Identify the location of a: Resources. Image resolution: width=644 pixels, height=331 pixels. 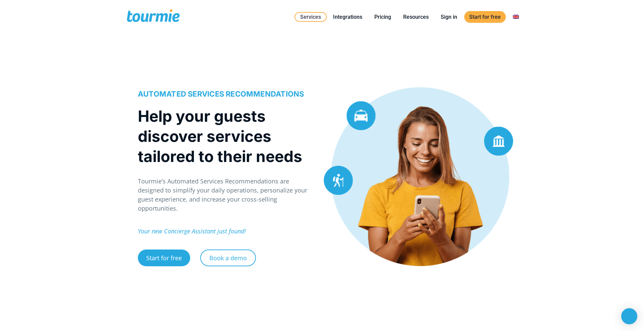
(416, 17).